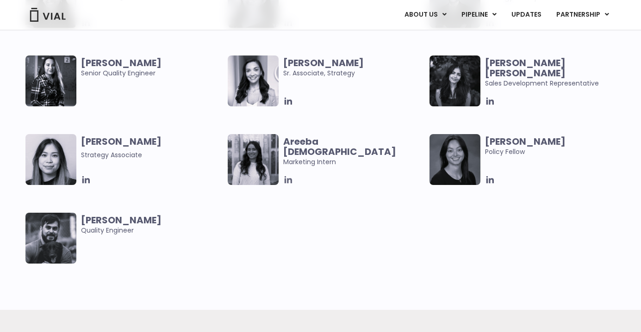  What do you see at coordinates (526, 15) in the screenshot?
I see `a: UPDATES` at bounding box center [526, 15].